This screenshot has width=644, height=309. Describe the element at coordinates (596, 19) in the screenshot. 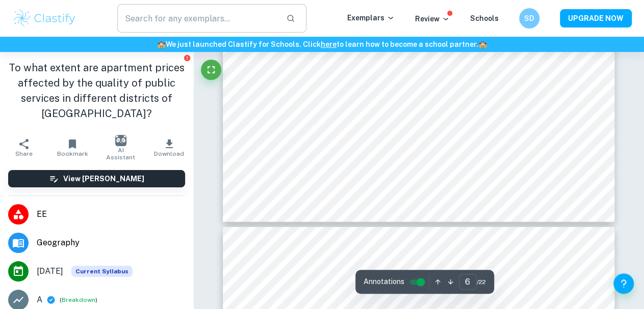

I see `button: UPGRADE NOW` at that location.